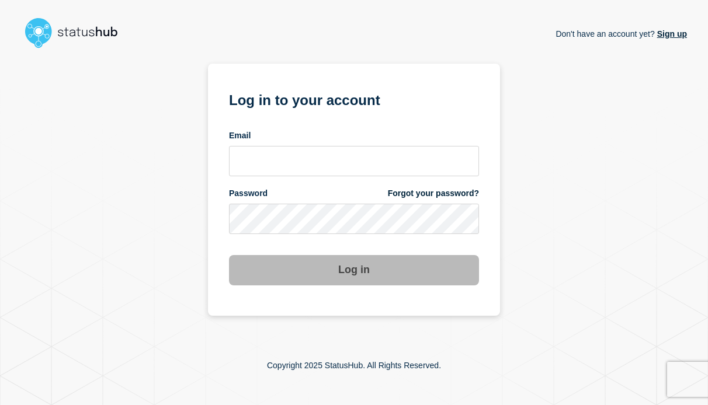 This screenshot has height=405, width=708. Describe the element at coordinates (670, 34) in the screenshot. I see `a: Sign up` at that location.